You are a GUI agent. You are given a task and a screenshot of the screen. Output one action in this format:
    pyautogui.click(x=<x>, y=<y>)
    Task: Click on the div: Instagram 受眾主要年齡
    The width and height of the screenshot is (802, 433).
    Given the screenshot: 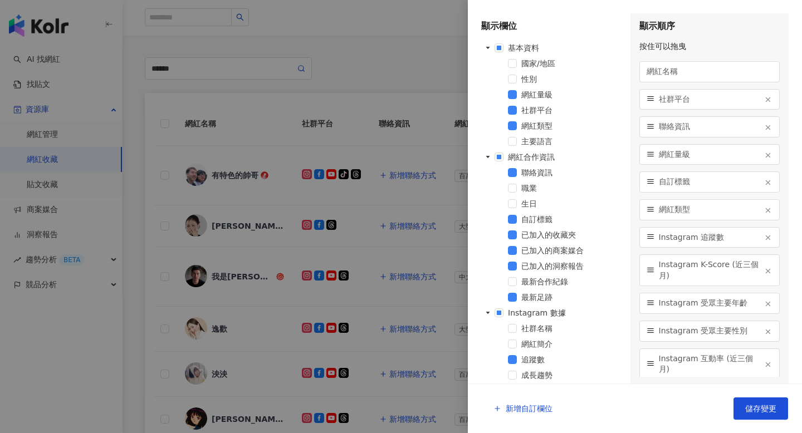 What is the action you would take?
    pyautogui.click(x=710, y=304)
    